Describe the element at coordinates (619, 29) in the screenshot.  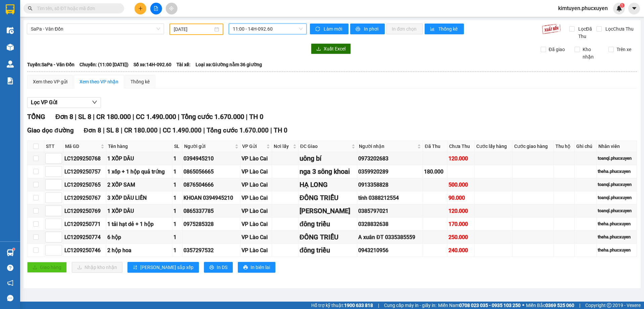
I see `span: Lọc Chưa Thu` at that location.